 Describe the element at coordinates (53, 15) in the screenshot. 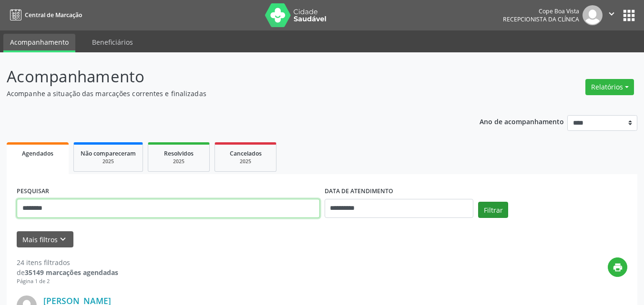

I see `span: Central de Marcação` at that location.